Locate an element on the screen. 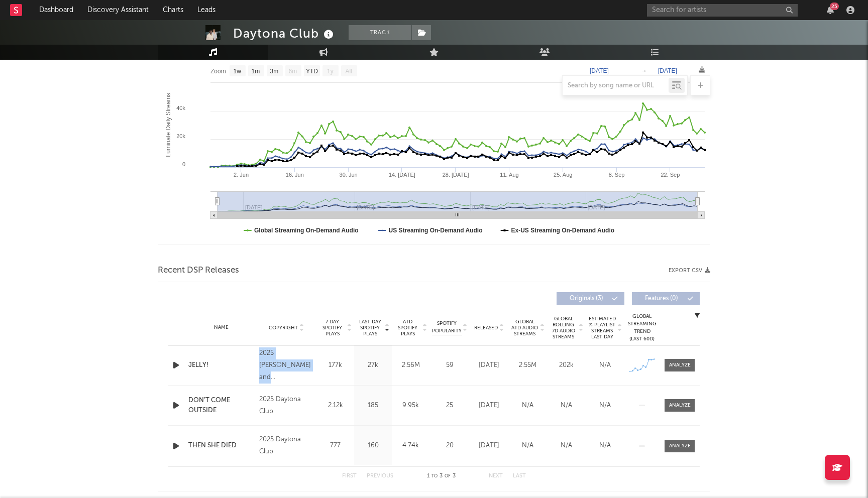  span: Features ( 0 ) is located at coordinates (661, 298).